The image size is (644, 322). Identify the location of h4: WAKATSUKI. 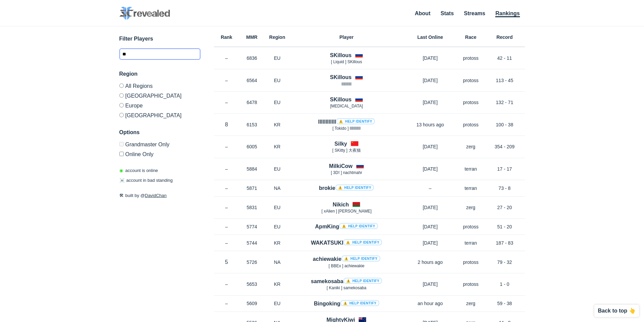
(346, 242).